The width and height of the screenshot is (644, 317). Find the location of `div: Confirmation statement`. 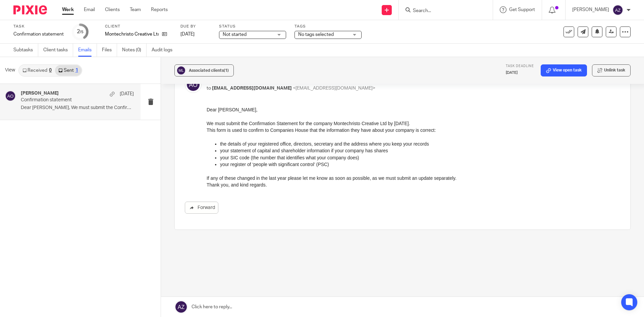

div: Confirmation statement is located at coordinates (38, 35).